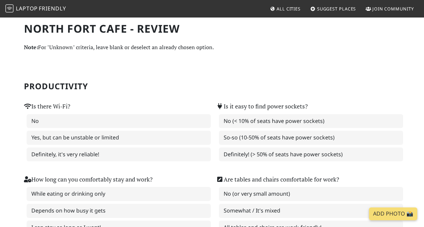  What do you see at coordinates (288, 9) in the screenshot?
I see `span: All Cities` at bounding box center [288, 9].